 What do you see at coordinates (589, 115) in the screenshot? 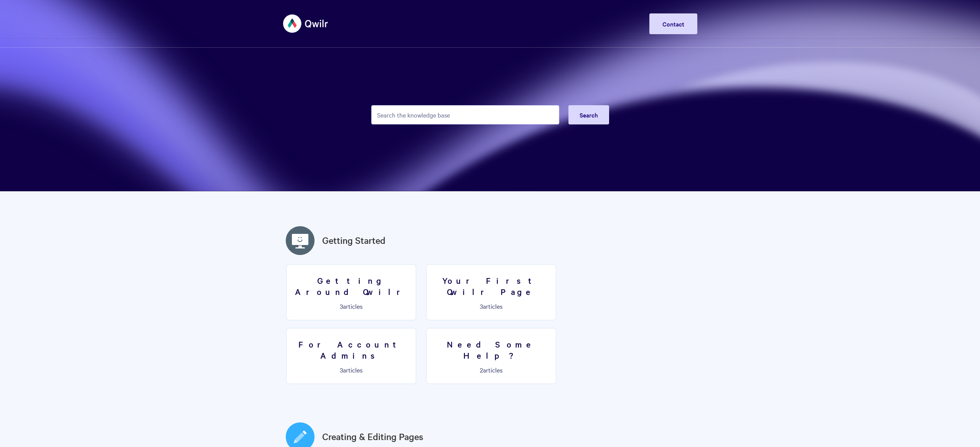
I see `span: Search` at bounding box center [589, 115].